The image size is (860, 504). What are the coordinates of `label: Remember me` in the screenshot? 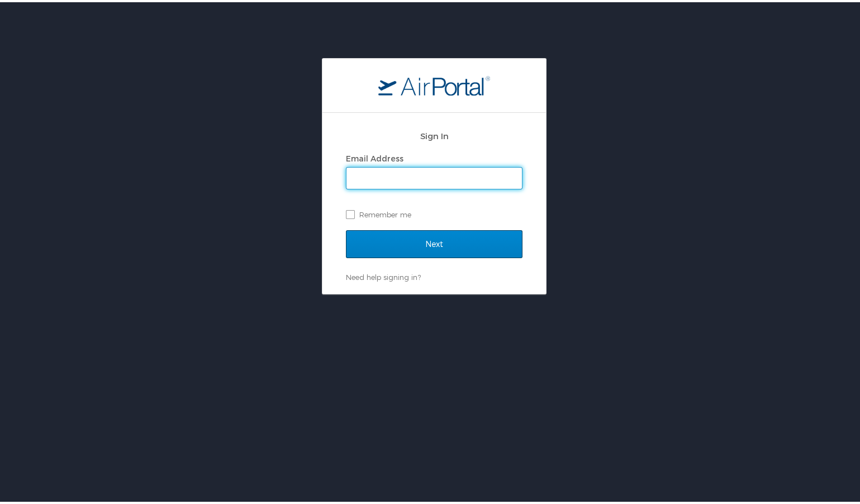 It's located at (434, 212).